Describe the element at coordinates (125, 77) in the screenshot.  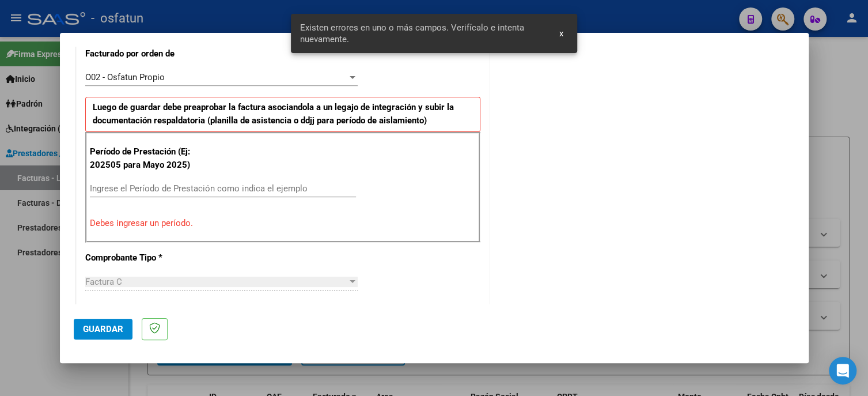
I see `span: O02 - Osfatun Propio` at that location.